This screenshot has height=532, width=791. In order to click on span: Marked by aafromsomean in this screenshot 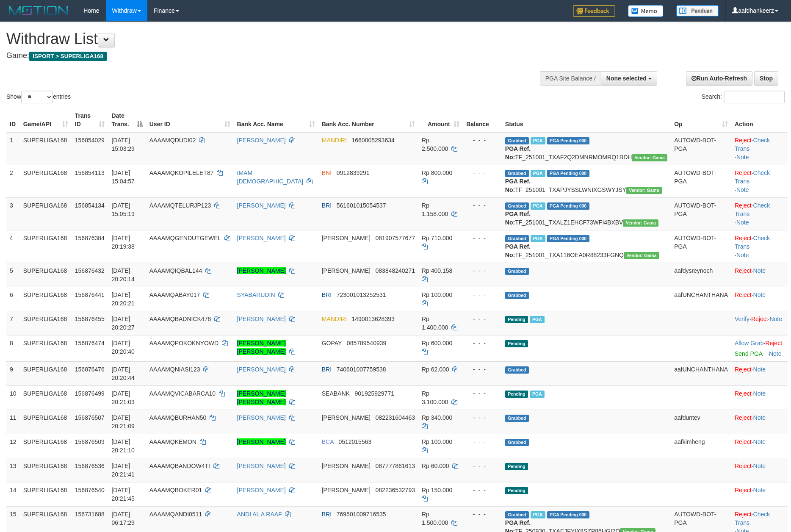, I will do `click(538, 515)`.